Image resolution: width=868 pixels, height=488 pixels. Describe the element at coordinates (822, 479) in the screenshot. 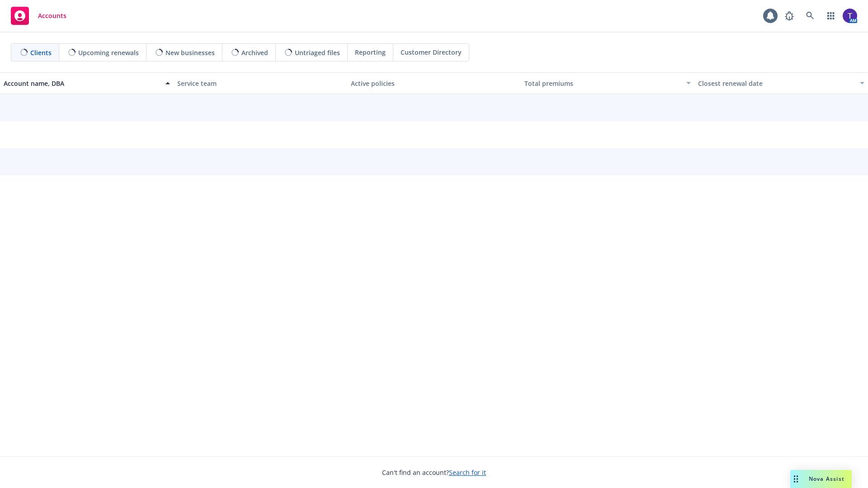

I see `button: Nova Assist` at that location.